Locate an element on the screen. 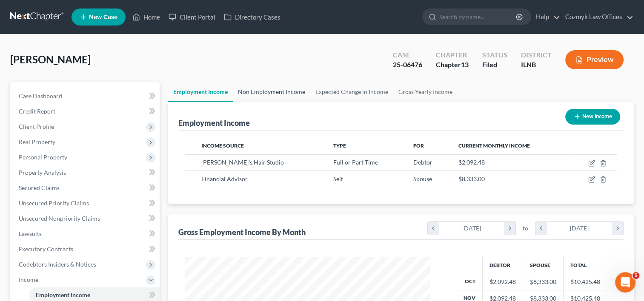  th: Total is located at coordinates (585, 265).